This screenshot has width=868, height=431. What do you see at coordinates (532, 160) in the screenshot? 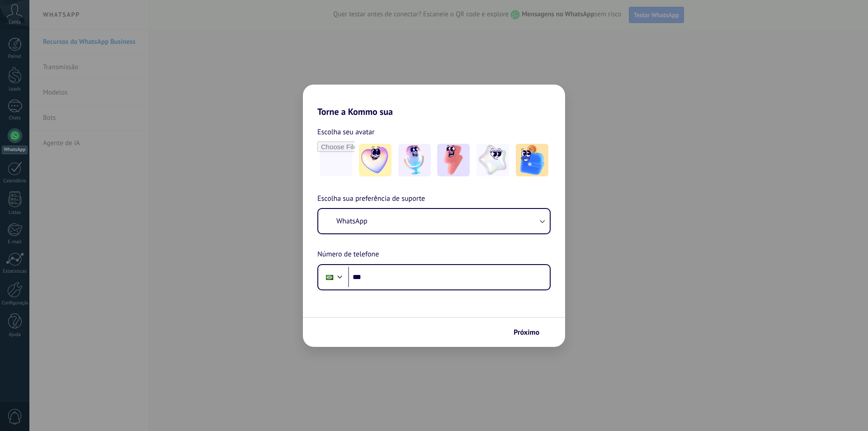
I see `img: -5.jpeg` at bounding box center [532, 160].